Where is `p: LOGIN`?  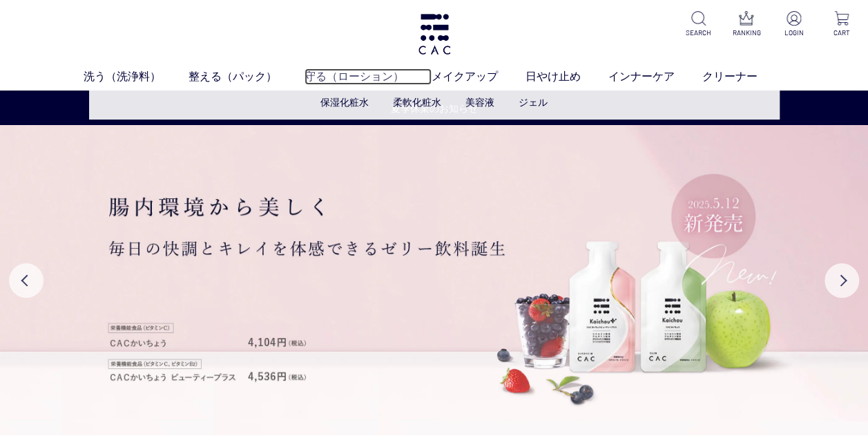
p: LOGIN is located at coordinates (795, 32).